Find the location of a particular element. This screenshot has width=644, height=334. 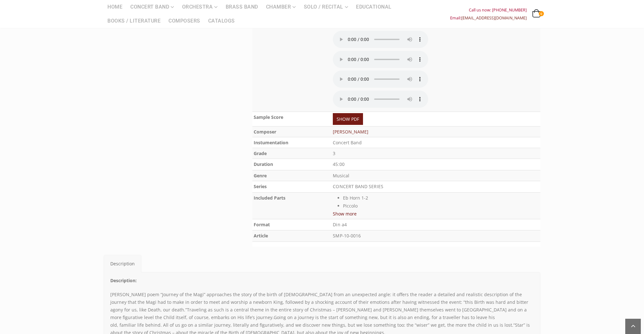

td: Musical is located at coordinates (436, 176).